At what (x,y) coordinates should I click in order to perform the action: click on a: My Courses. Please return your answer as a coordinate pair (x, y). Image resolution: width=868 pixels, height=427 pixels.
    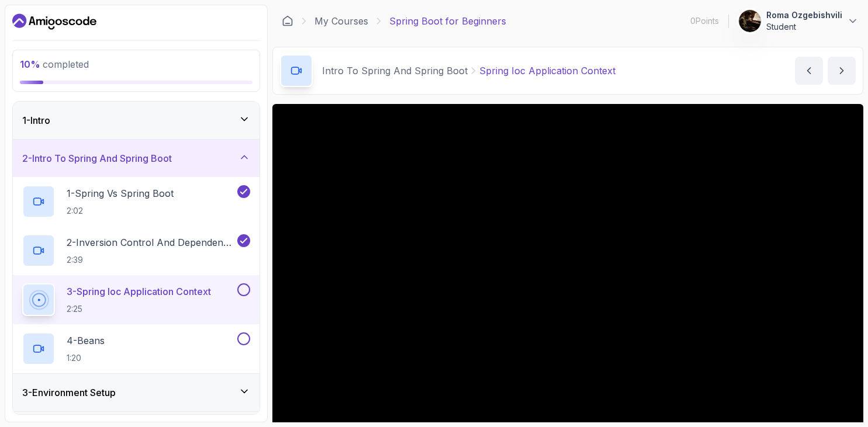
    Looking at the image, I should click on (341, 21).